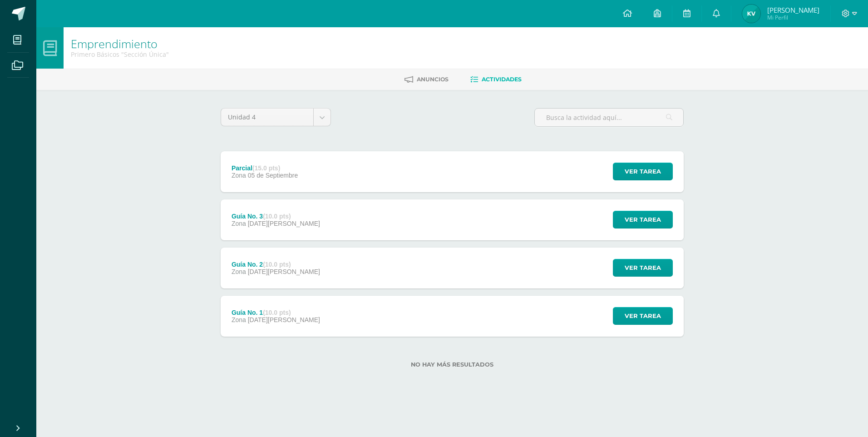 This screenshot has width=868, height=437. Describe the element at coordinates (120, 44) in the screenshot. I see `h1: Emprendimiento` at that location.